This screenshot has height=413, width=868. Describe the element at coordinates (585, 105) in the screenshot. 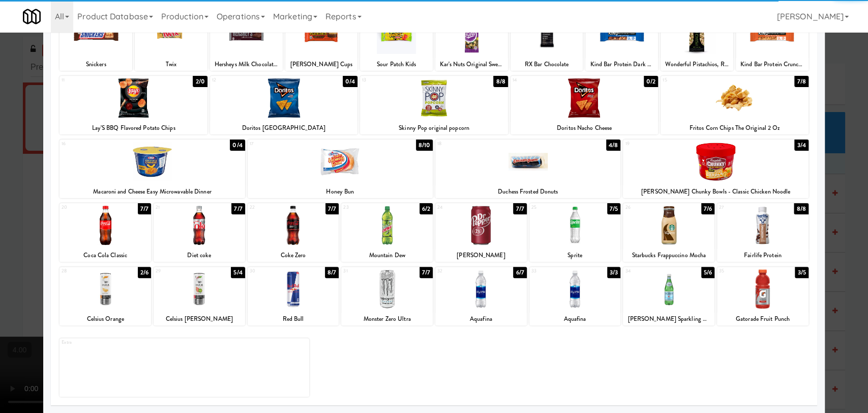

I see `div: 140/2Doritos Nacho Cheese` at that location.